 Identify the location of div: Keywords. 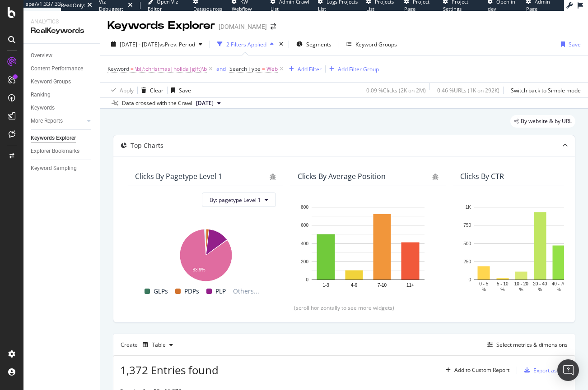
(43, 108).